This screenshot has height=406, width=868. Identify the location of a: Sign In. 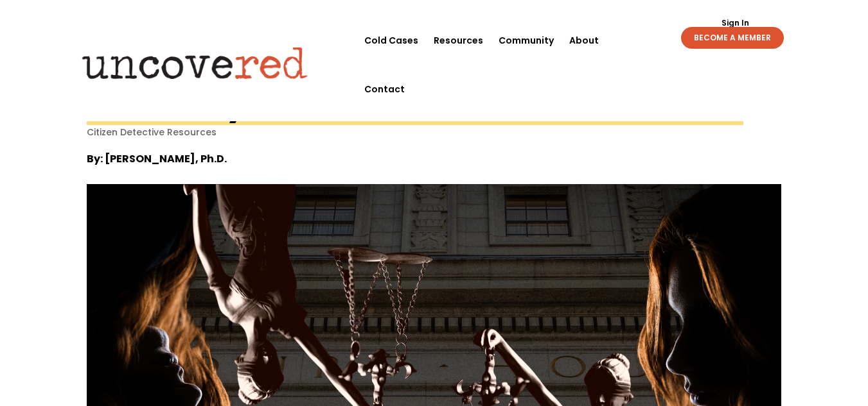
(735, 23).